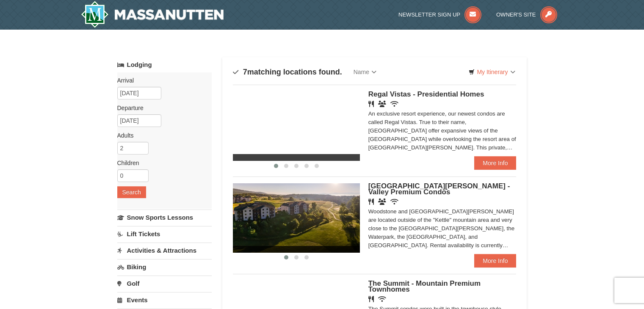  What do you see at coordinates (424, 286) in the screenshot?
I see `span: The Summit - Mountain Premium Townhomes` at bounding box center [424, 286].